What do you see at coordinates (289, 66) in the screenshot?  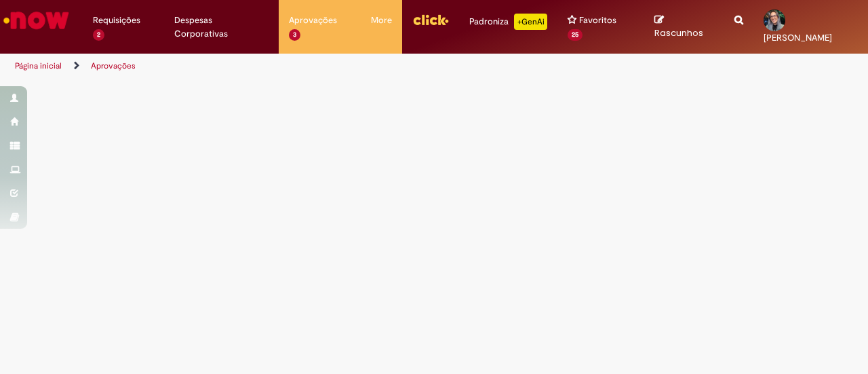 I see `ul: Trilhas de página` at bounding box center [289, 66].